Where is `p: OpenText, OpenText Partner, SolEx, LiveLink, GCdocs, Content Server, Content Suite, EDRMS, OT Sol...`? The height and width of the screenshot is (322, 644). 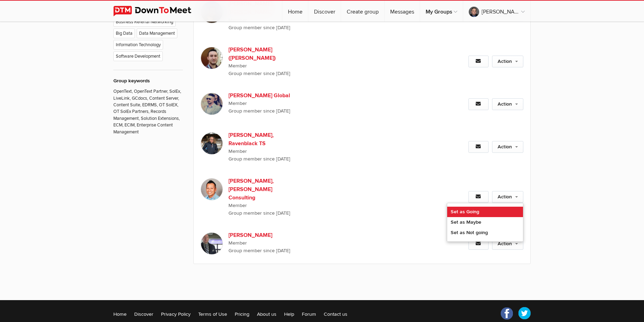 p: OpenText, OpenText Partner, SolEx, LiveLink, GCdocs, Content Server, Content Suite, EDRMS, OT Sol... is located at coordinates (148, 110).